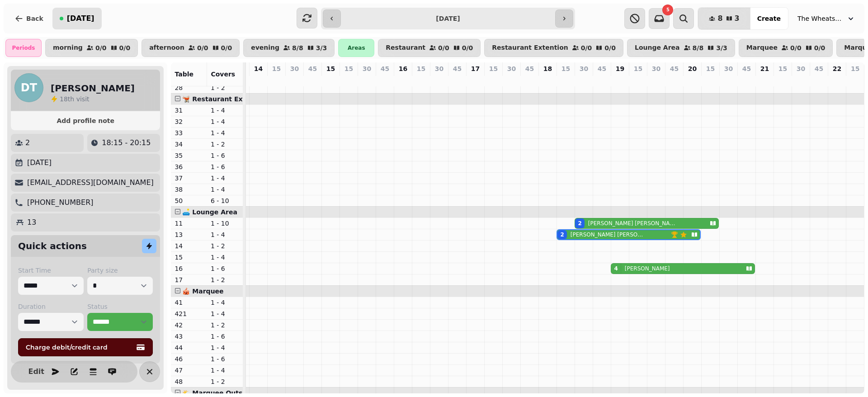  Describe the element at coordinates (218, 393) in the screenshot. I see `span: 🌤️ Marquee Outside` at that location.